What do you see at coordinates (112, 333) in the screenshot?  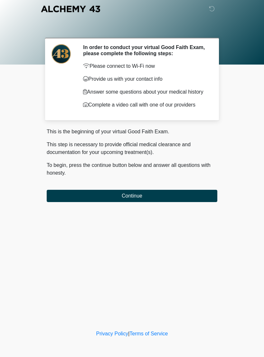 I see `a: Privacy Policy` at bounding box center [112, 333].